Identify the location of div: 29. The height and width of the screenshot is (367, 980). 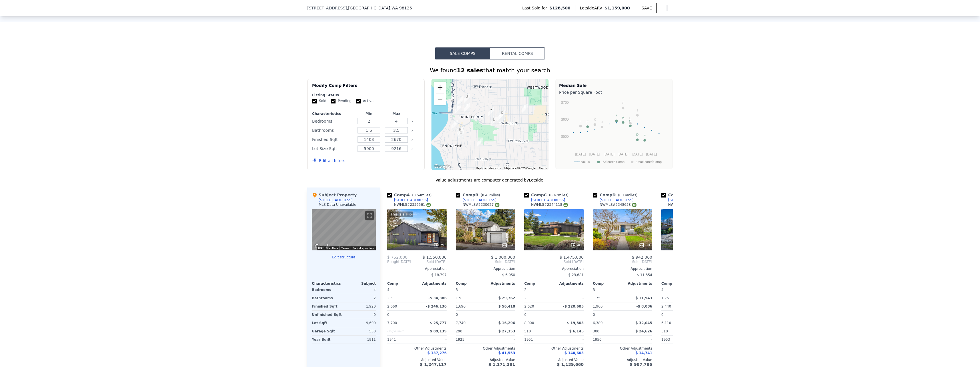
(439, 245).